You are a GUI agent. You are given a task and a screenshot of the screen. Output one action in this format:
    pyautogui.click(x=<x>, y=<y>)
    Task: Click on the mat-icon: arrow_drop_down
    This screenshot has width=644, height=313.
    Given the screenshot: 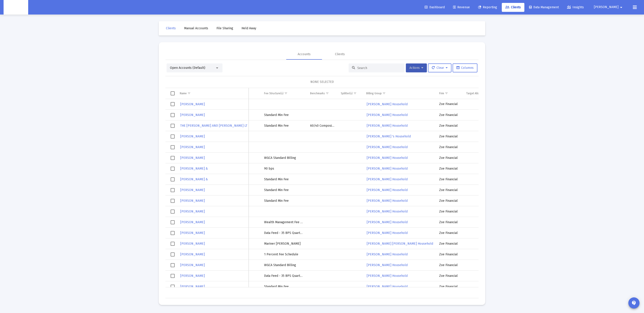 What is the action you would take?
    pyautogui.click(x=621, y=7)
    